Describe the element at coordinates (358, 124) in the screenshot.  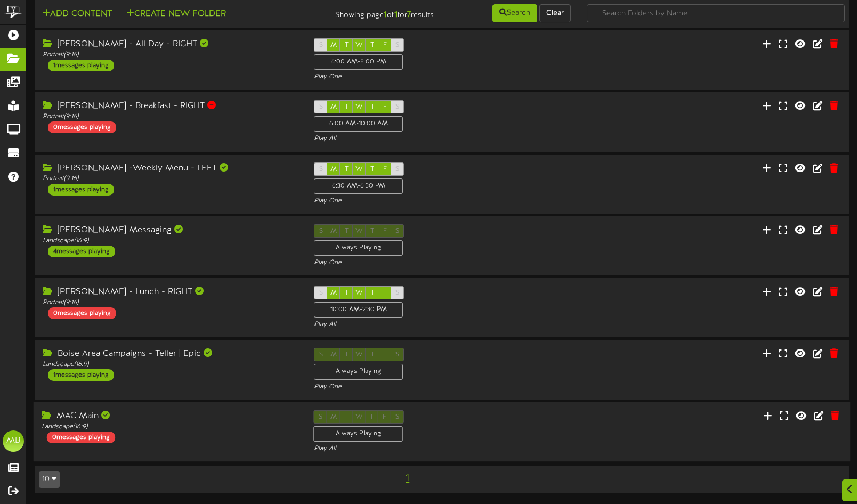
I see `div: 6:00 AM - 10:00 AM` at that location.